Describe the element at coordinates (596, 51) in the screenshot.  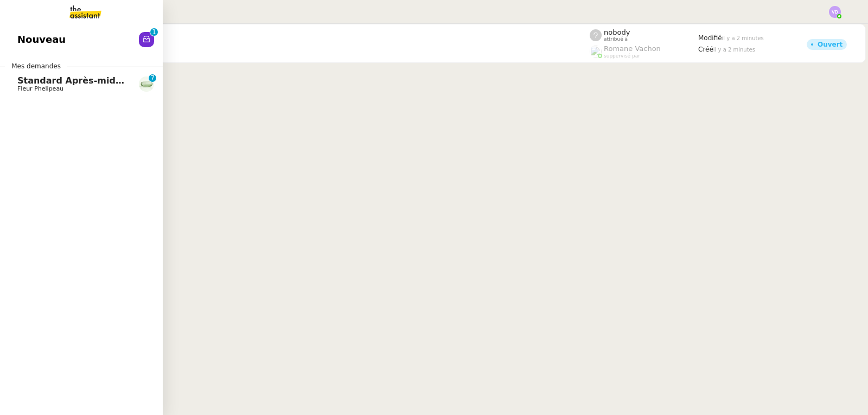
I see `img: users%2FyQfMwtYgTqhRP2YHWHmG2s2LYaD3%2Favatar%2Fprofile-pic.png` at that location.